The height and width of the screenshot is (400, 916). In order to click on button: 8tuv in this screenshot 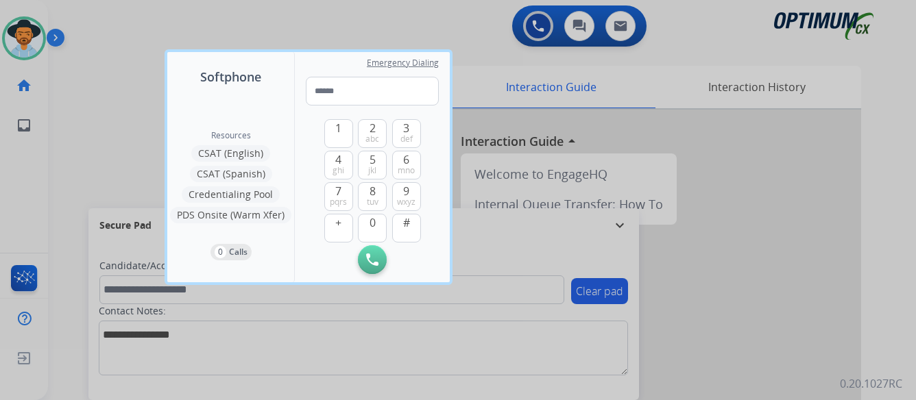, I will do `click(372, 197)`.